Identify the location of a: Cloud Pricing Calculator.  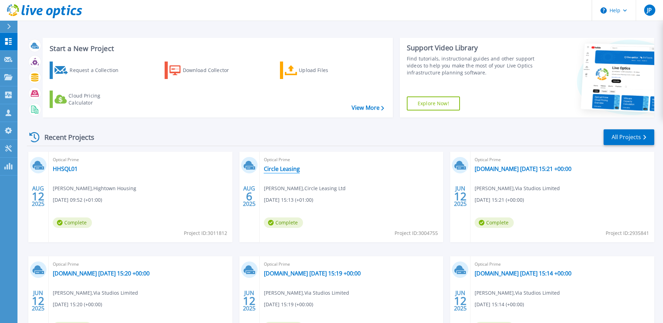
(88, 99).